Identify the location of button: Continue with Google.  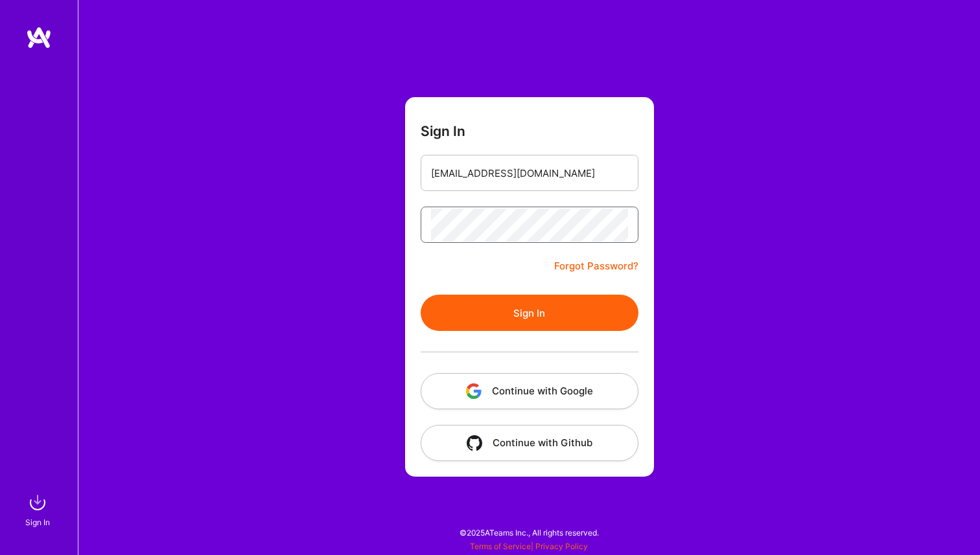
(529, 391).